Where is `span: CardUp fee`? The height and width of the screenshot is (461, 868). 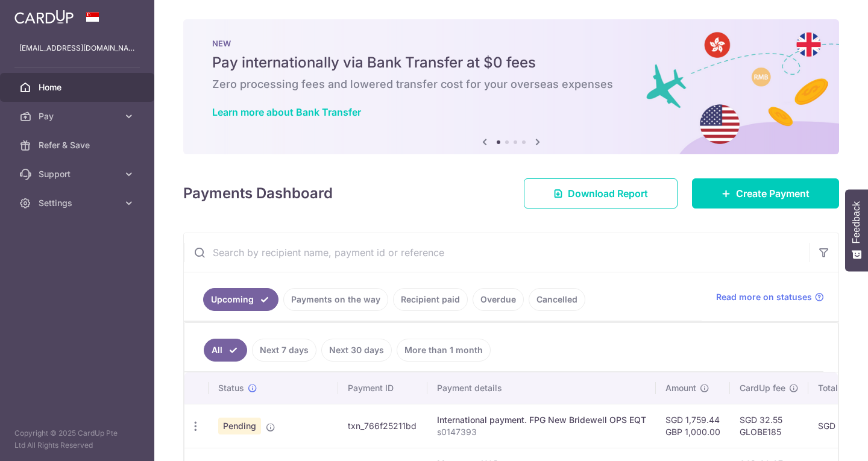 span: CardUp fee is located at coordinates (762, 388).